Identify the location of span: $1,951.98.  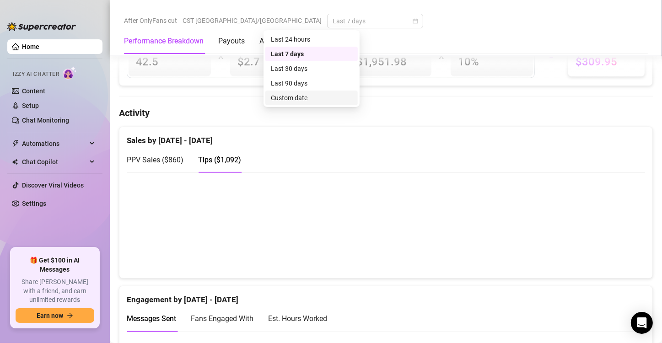
(390, 62).